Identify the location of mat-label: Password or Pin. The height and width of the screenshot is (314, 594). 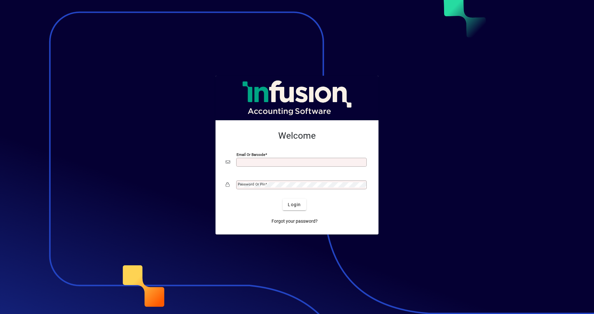
(251, 184).